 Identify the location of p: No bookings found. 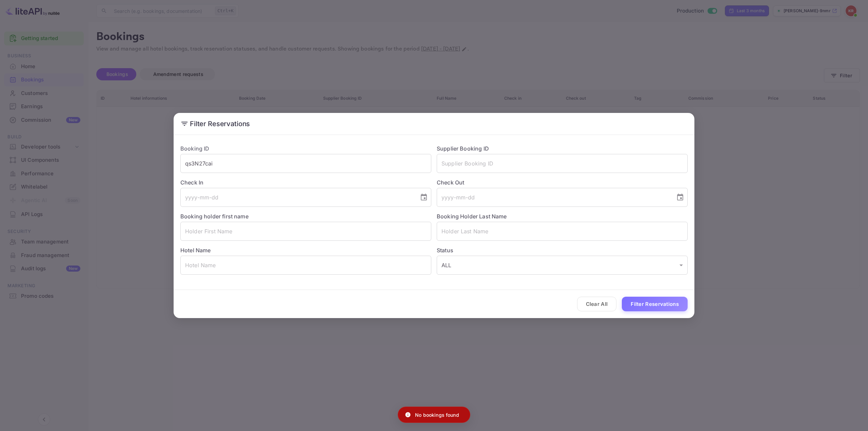
(437, 415).